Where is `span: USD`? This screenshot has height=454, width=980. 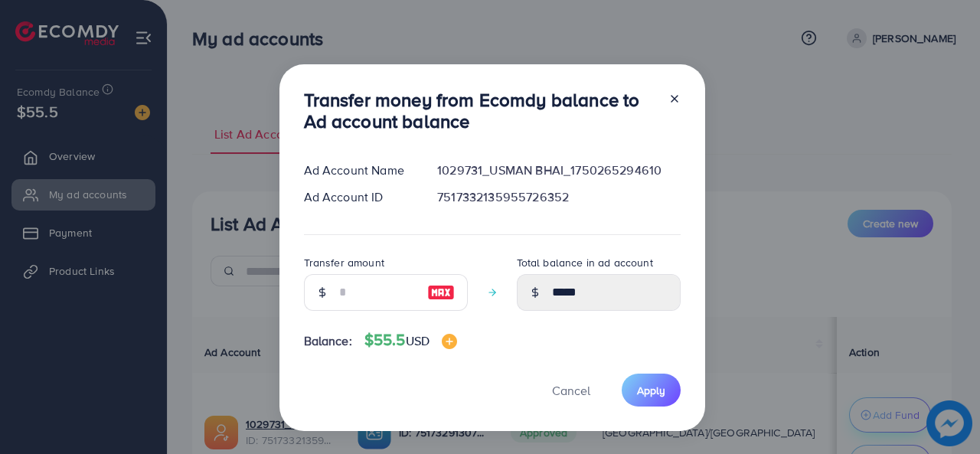
span: USD is located at coordinates (418, 341).